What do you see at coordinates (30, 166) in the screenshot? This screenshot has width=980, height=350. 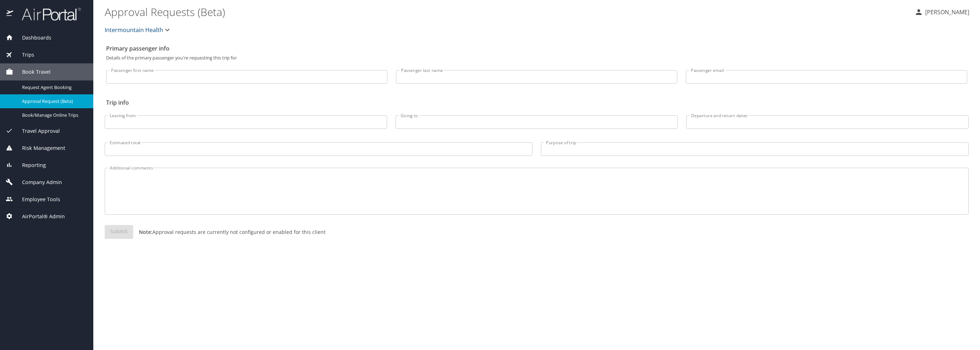 I see `span: Reporting` at bounding box center [30, 166].